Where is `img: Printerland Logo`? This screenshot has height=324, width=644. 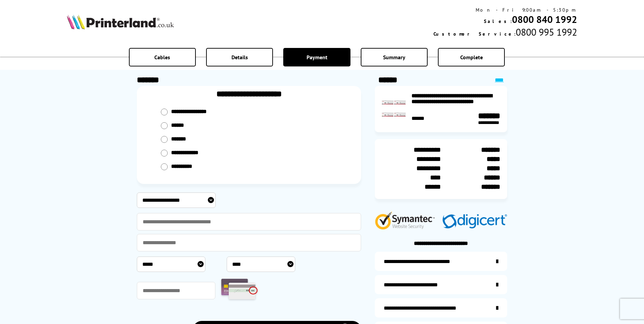
img: Printerland Logo is located at coordinates (120, 22).